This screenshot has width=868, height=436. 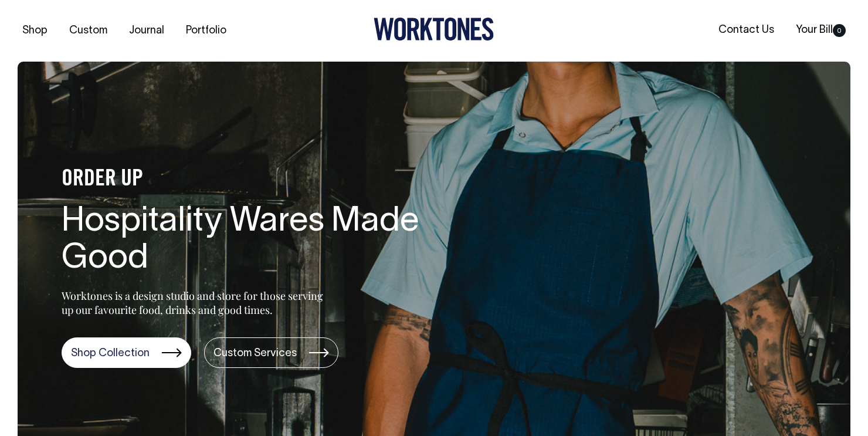 What do you see at coordinates (126, 353) in the screenshot?
I see `a: Shop Collection` at bounding box center [126, 353].